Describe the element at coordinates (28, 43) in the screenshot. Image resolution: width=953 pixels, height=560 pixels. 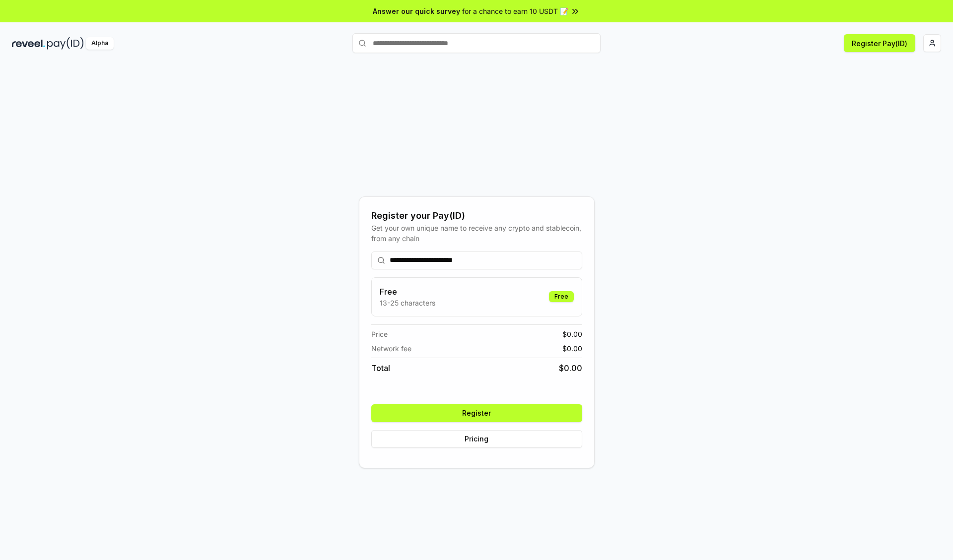
I see `img: reveel_dark` at that location.